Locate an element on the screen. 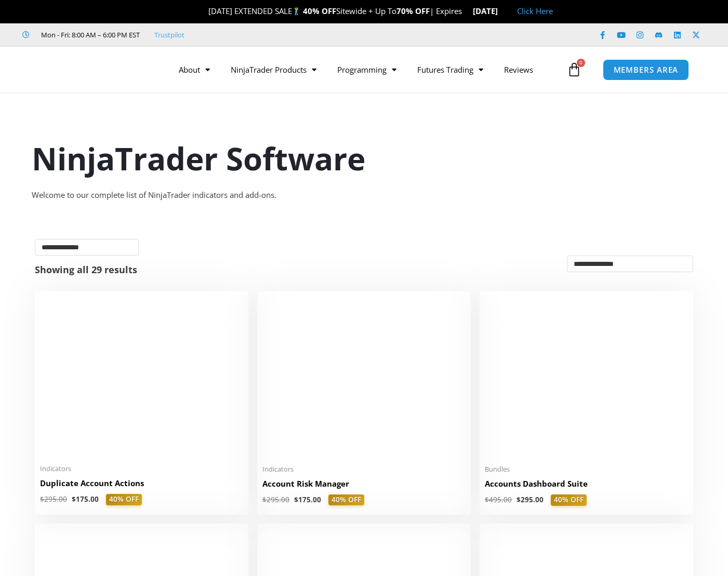 The width and height of the screenshot is (728, 576). a: About is located at coordinates (194, 69).